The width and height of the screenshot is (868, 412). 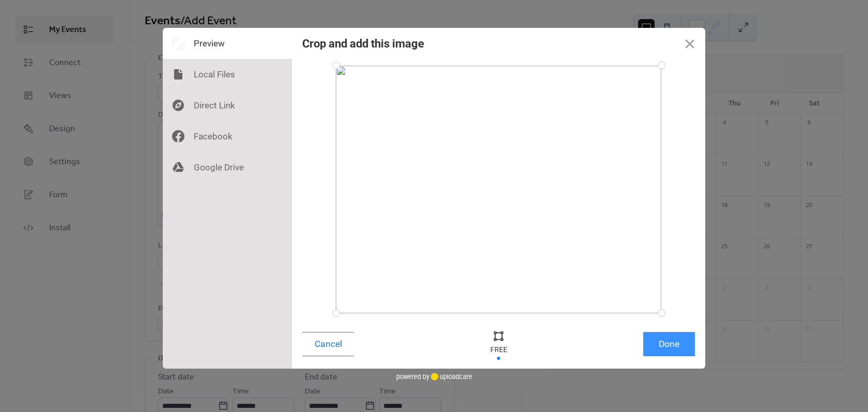 I want to click on div: Direct Link, so click(x=227, y=105).